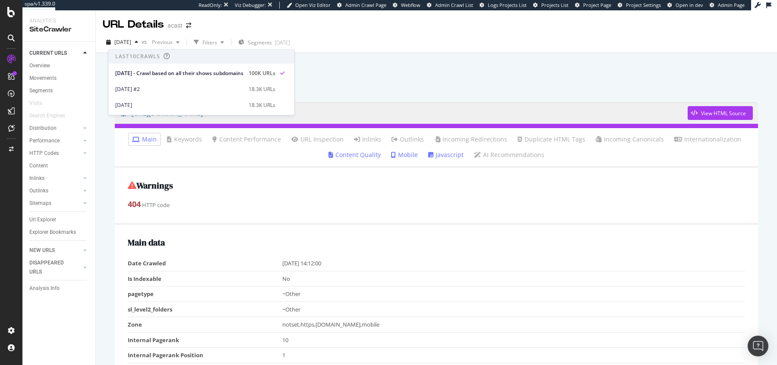 Image resolution: width=777 pixels, height=365 pixels. I want to click on a: Incoming Redirections, so click(470, 139).